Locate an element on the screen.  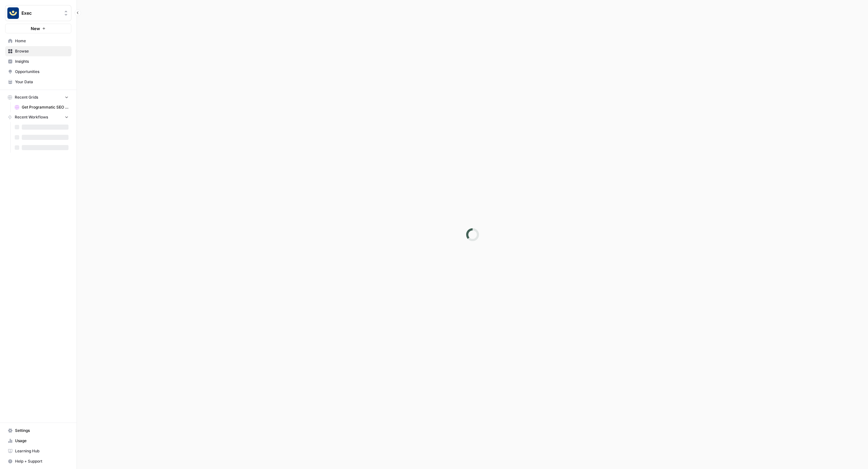
span: Recent Grids is located at coordinates (27, 97).